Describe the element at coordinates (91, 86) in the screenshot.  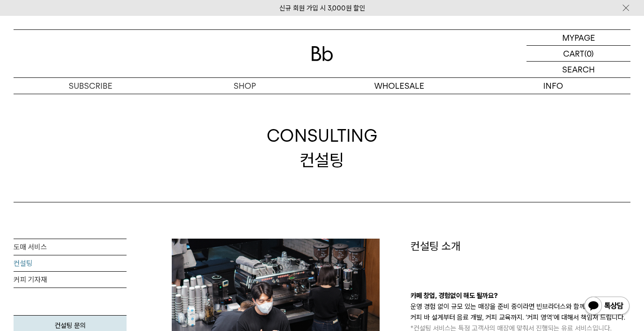
I see `p: SUBSCRIBE` at that location.